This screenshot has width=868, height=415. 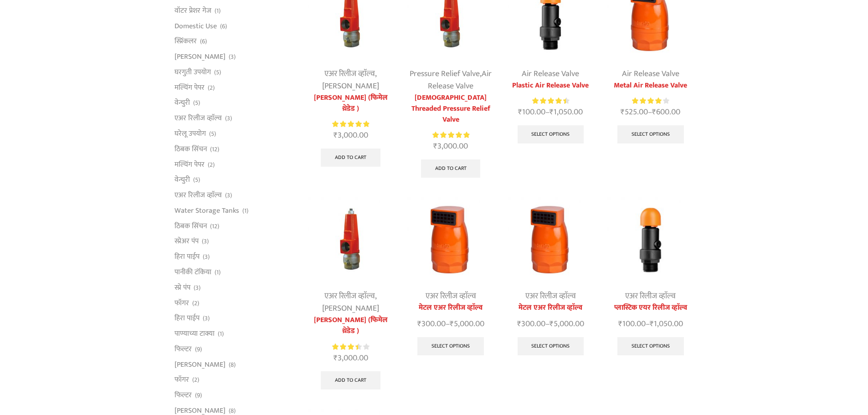 I want to click on bdi: 525.00, so click(x=634, y=112).